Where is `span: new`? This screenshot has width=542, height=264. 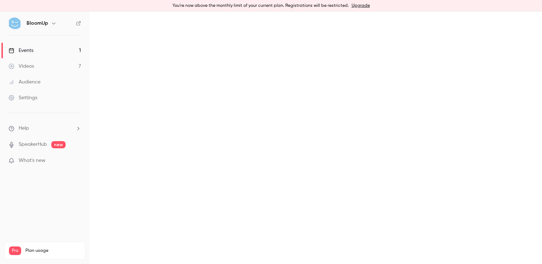
span: new is located at coordinates (58, 145).